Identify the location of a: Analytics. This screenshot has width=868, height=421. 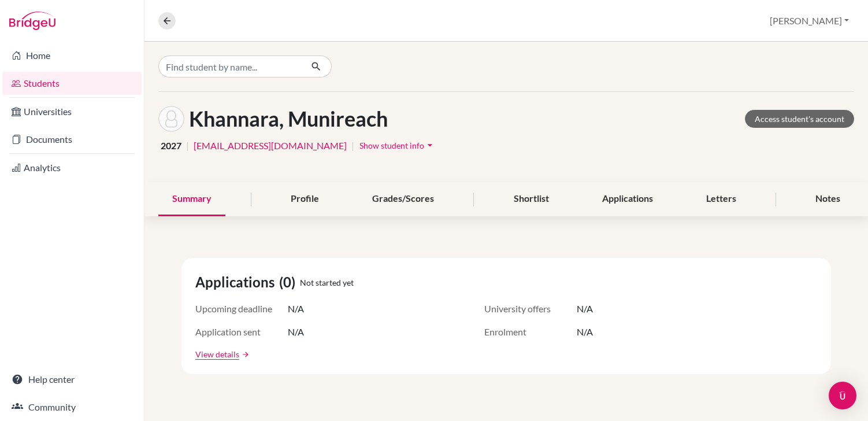
(71, 167).